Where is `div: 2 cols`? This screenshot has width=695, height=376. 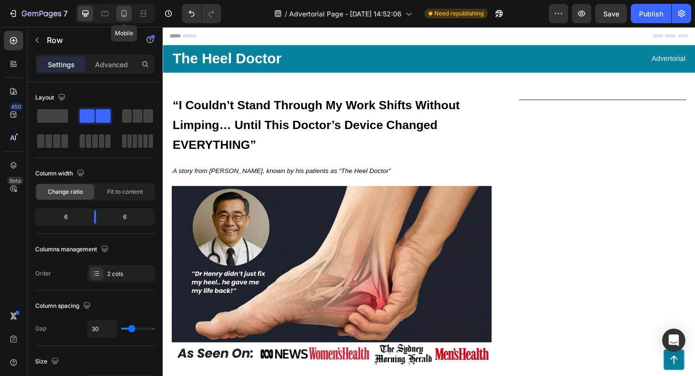 div: 2 cols is located at coordinates (130, 274).